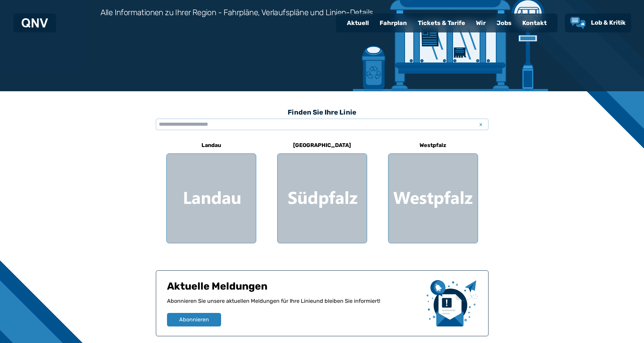 The height and width of the screenshot is (343, 644). Describe the element at coordinates (598, 23) in the screenshot. I see `a: Lob & Kritik` at that location.